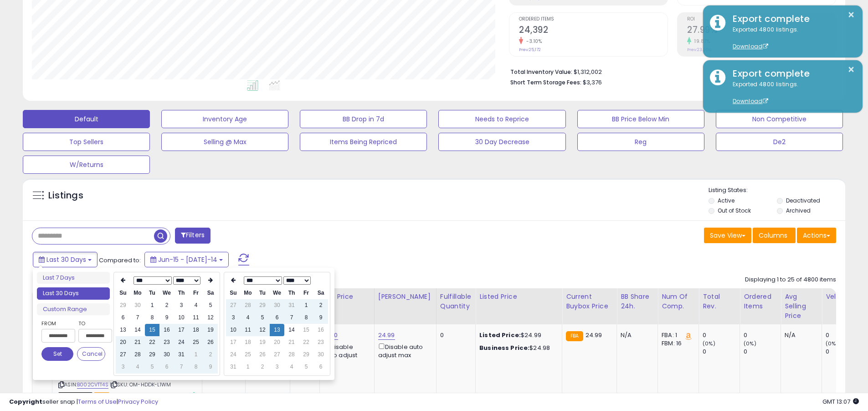 The image size is (868, 411). Describe the element at coordinates (73, 309) in the screenshot. I see `li: Custom Range` at that location.